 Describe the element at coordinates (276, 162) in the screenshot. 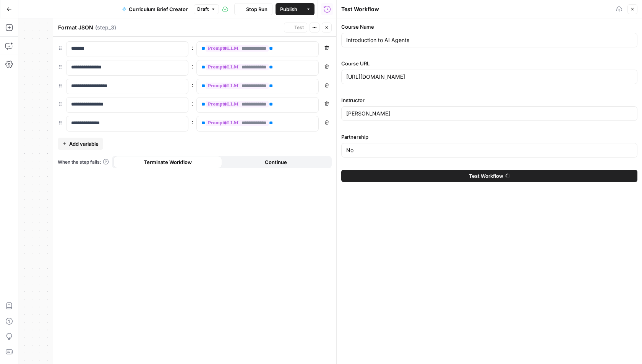

I see `button: Continue` at that location.